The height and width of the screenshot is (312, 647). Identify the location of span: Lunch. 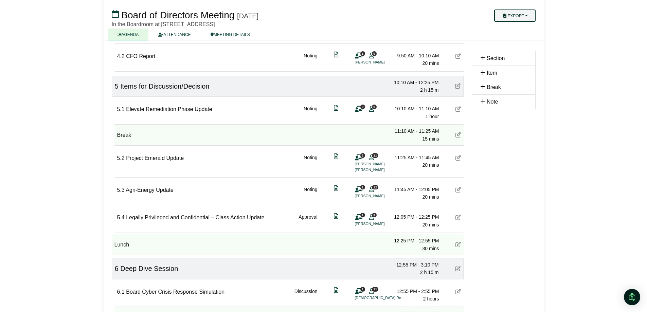
(122, 244).